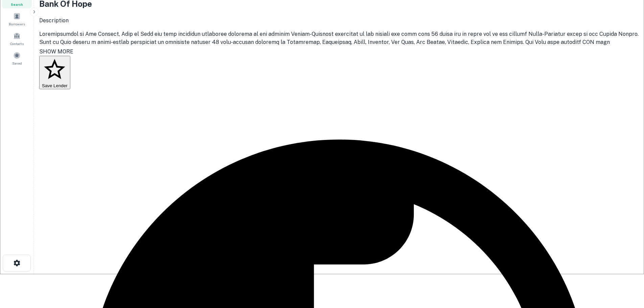 This screenshot has height=308, width=644. I want to click on a: Contacts, so click(17, 38).